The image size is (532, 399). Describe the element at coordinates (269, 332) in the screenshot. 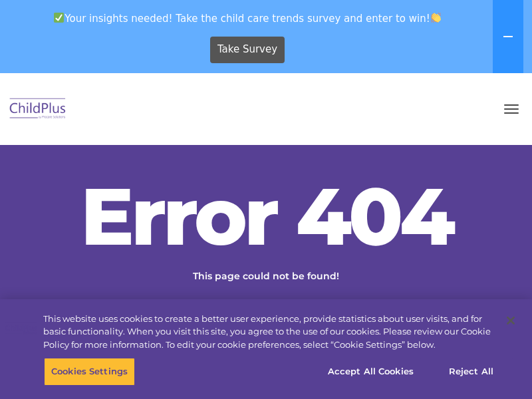

I see `div: This website uses cookies to create a better user experience, provide statistics about user visit...` at that location.